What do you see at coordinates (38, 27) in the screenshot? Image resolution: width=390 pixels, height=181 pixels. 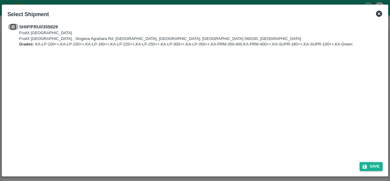 I see `b: SHIP/FRUI/355829` at bounding box center [38, 27].